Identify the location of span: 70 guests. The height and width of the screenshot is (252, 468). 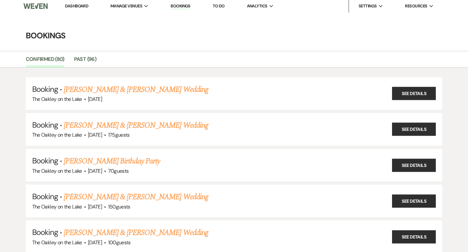
(119, 171).